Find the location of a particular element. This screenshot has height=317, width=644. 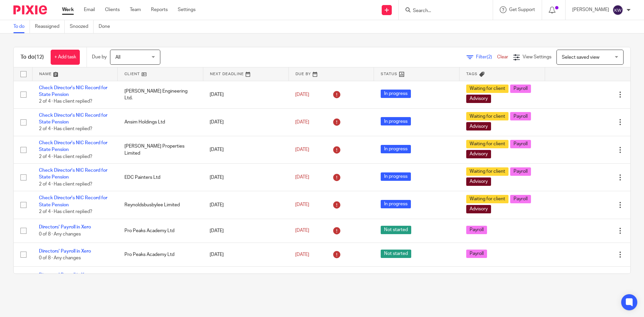

a: Team is located at coordinates (135, 10).